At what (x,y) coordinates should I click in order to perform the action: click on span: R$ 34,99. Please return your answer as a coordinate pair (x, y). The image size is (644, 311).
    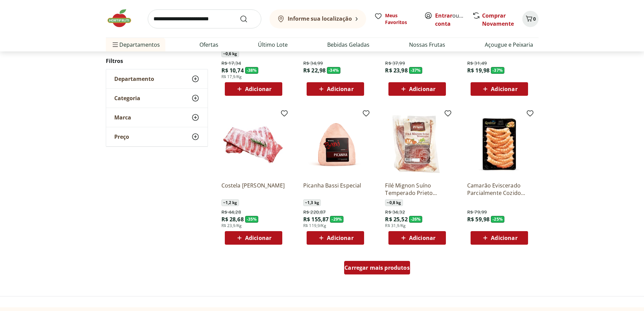
    Looking at the image, I should click on (313, 63).